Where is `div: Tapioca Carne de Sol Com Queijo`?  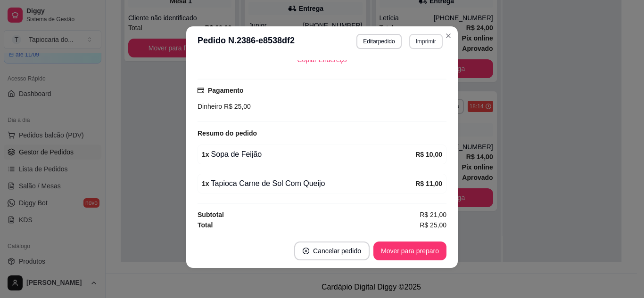 div: Tapioca Carne de Sol Com Queijo is located at coordinates (309, 184).